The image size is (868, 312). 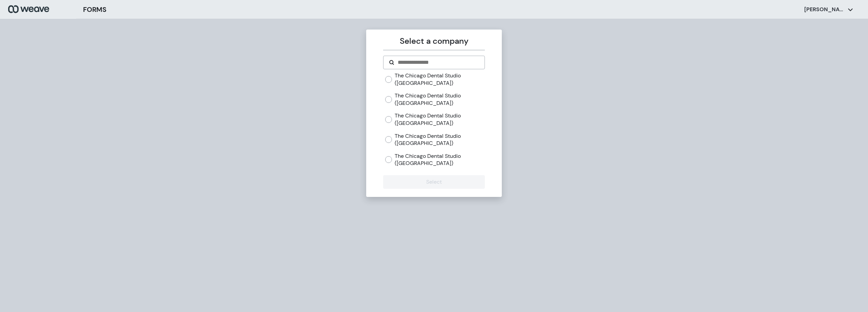 What do you see at coordinates (433, 182) in the screenshot?
I see `button: Select` at bounding box center [433, 182].